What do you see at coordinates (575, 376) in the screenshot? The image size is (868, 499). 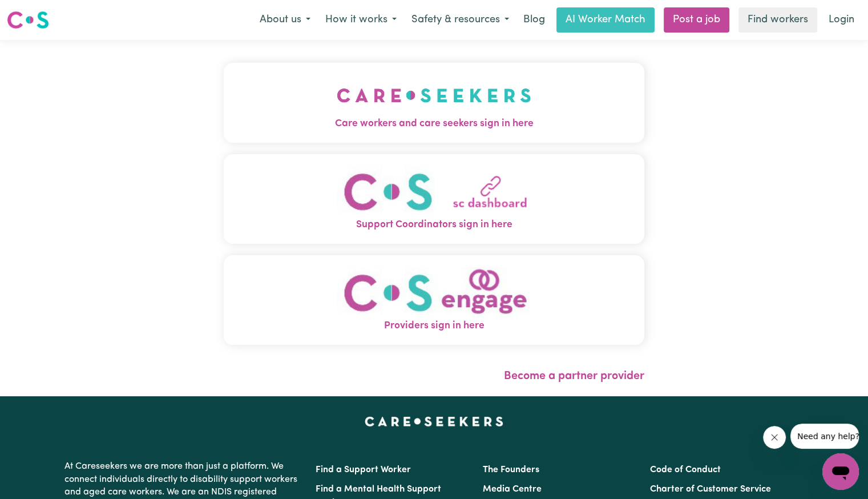 I see `a: Become a partner provider` at bounding box center [575, 376].